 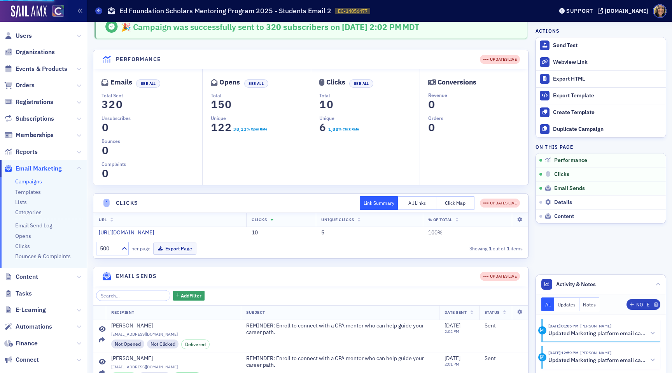 I want to click on span: Date Sent, so click(x=456, y=312).